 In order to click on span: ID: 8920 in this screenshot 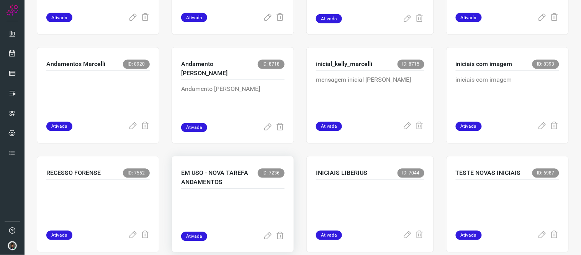, I will do `click(136, 64)`.